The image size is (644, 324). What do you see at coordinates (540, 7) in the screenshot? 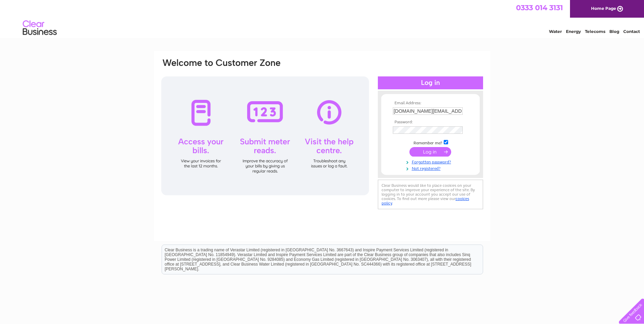
I see `span: 0333 014 3131` at bounding box center [540, 7].